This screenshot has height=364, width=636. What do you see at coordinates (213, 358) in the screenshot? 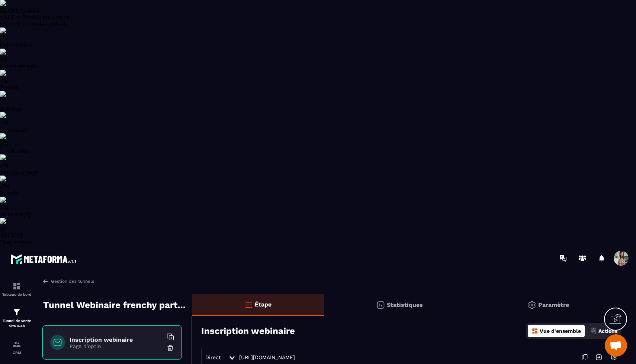
I see `span: Direct` at bounding box center [213, 358].